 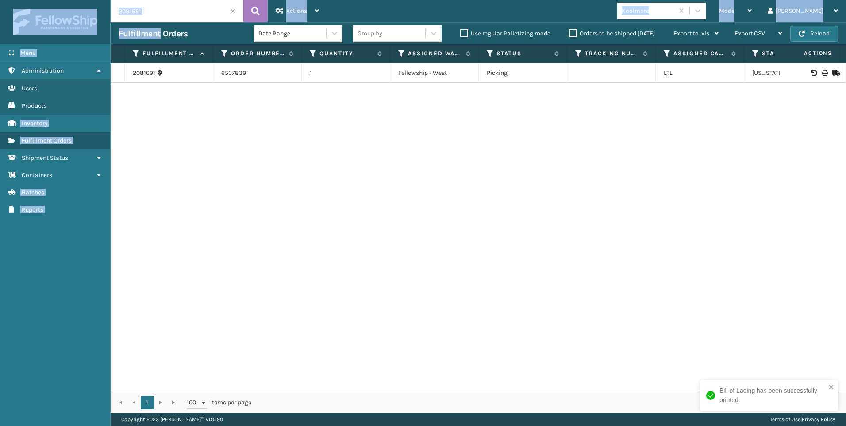 What do you see at coordinates (193, 402) in the screenshot?
I see `span: 100` at bounding box center [193, 402].